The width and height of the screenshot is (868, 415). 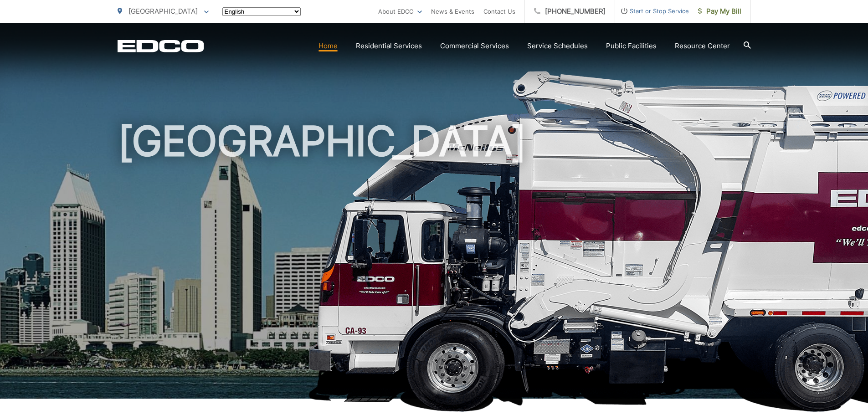 What do you see at coordinates (474, 46) in the screenshot?
I see `a: Commercial Services` at bounding box center [474, 46].